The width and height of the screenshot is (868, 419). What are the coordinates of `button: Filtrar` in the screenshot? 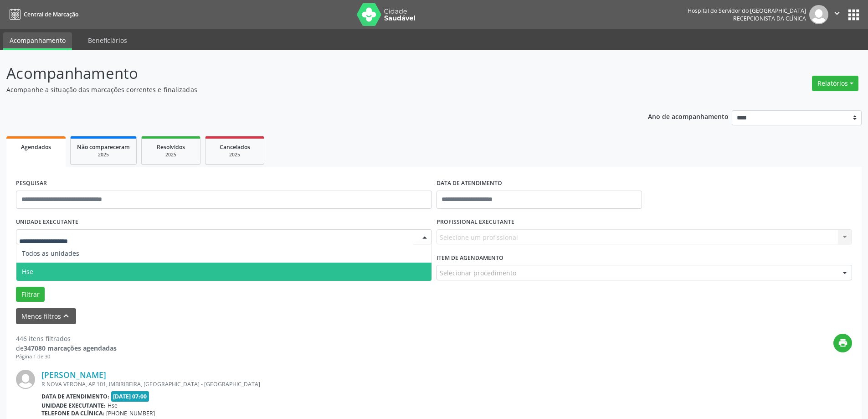 It's located at (30, 294).